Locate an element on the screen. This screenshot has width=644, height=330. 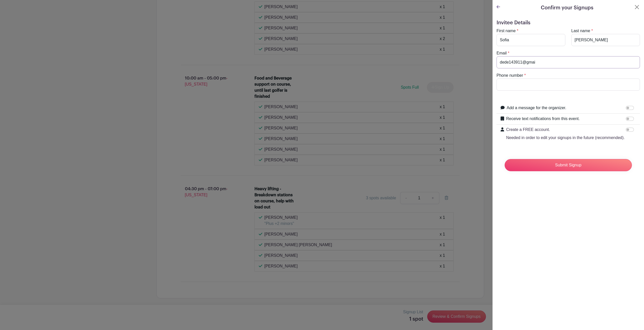
input: Submit Signup is located at coordinates (568, 165).